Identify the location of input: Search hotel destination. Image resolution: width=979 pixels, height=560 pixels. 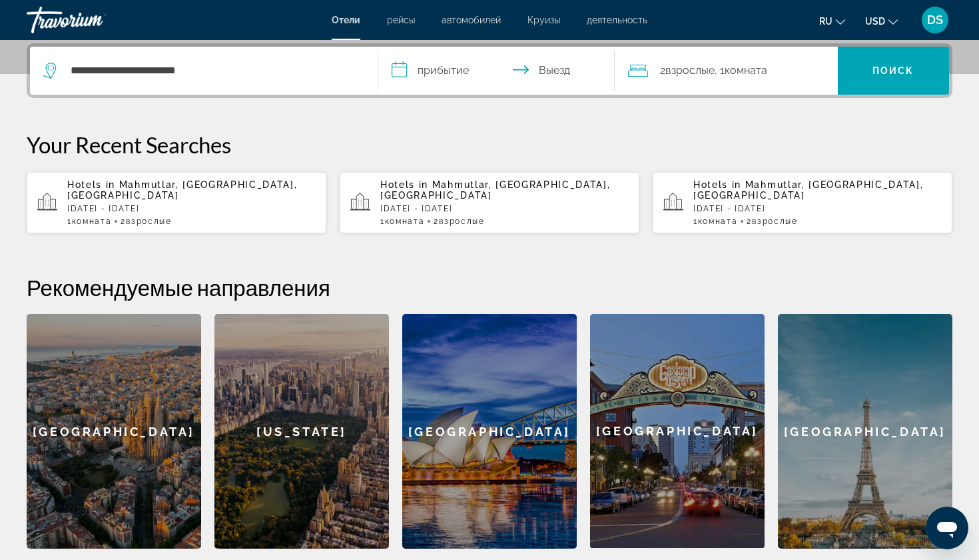
(213, 71).